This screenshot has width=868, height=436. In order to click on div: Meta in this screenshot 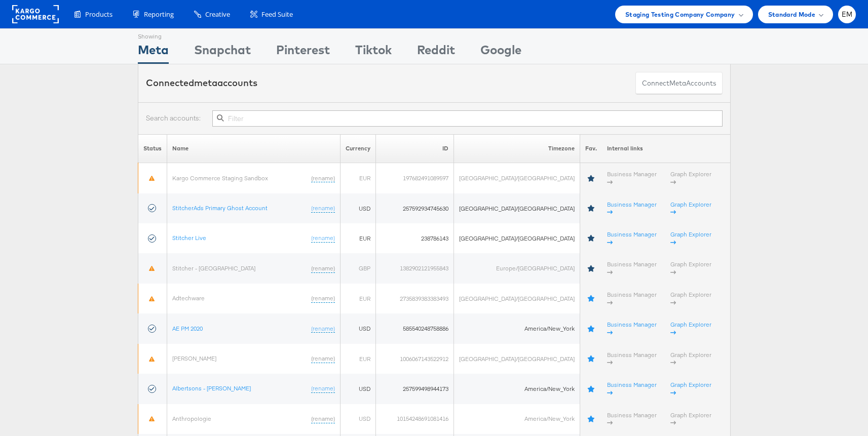, I will do `click(153, 52)`.